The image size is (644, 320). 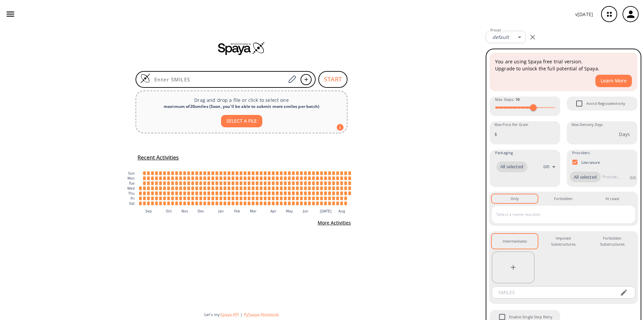 I want to click on button: START, so click(x=332, y=79).